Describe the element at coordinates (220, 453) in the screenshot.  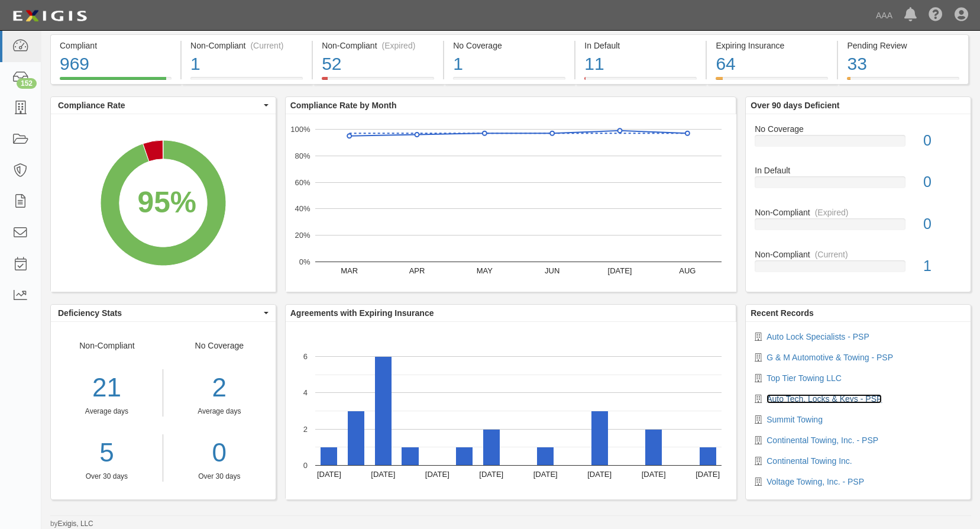
I see `a: 0` at that location.